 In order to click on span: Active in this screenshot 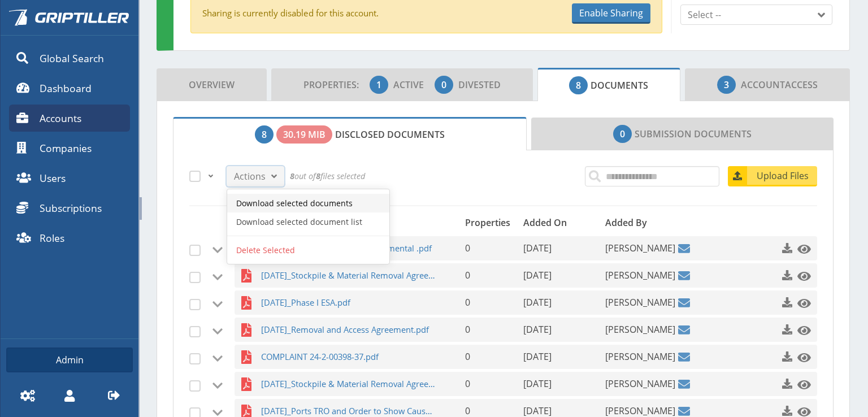, I will do `click(413, 85)`.